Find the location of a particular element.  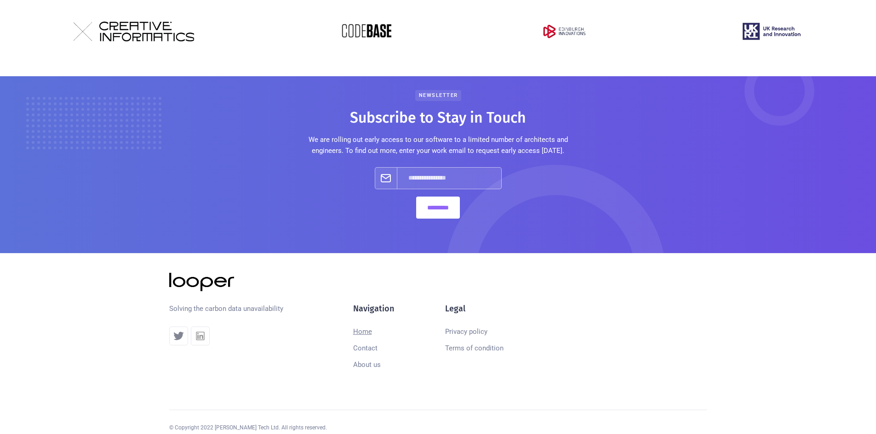

h5: Legal is located at coordinates (455, 309).